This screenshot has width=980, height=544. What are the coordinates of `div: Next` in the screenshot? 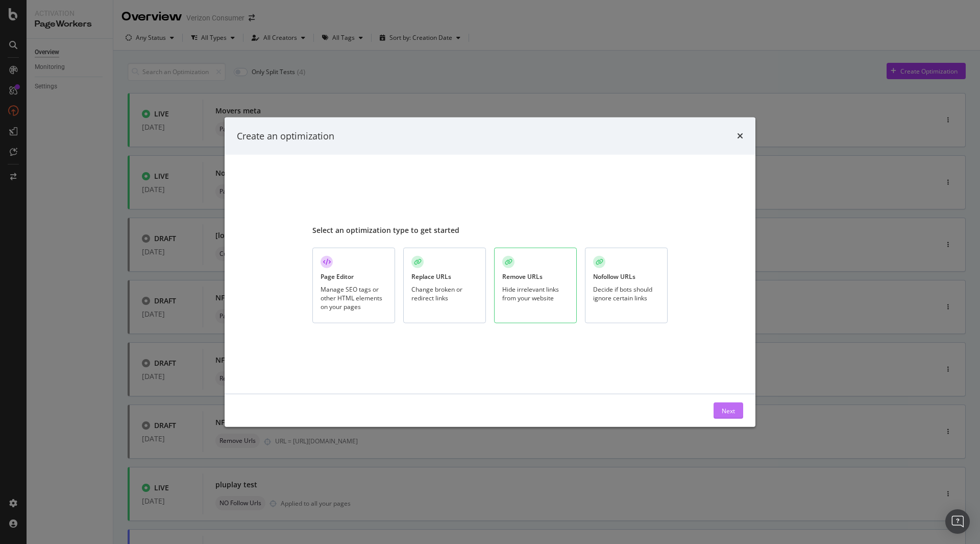 It's located at (729, 410).